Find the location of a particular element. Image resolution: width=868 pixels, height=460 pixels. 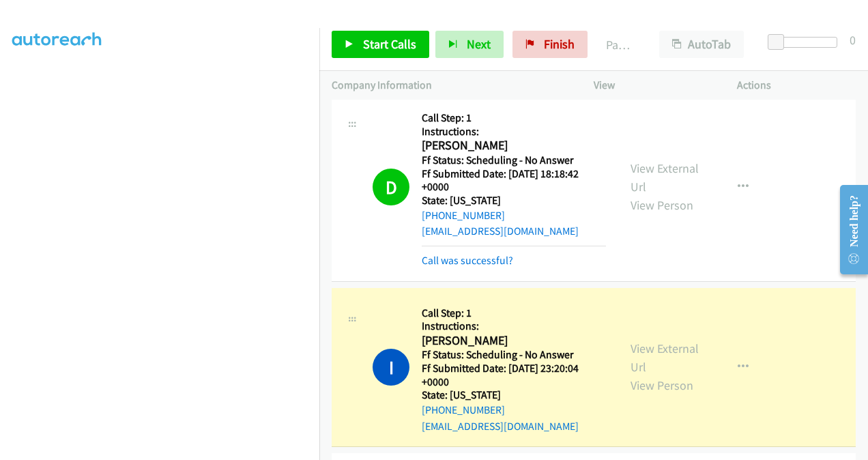

p: Actions is located at coordinates (796, 86).